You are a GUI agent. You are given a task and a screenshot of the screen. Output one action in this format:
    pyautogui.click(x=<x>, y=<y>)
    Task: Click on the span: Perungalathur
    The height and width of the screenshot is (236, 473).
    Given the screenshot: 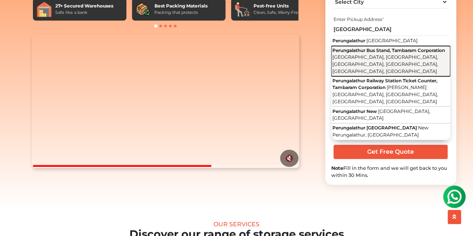 What is the action you would take?
    pyautogui.click(x=349, y=40)
    